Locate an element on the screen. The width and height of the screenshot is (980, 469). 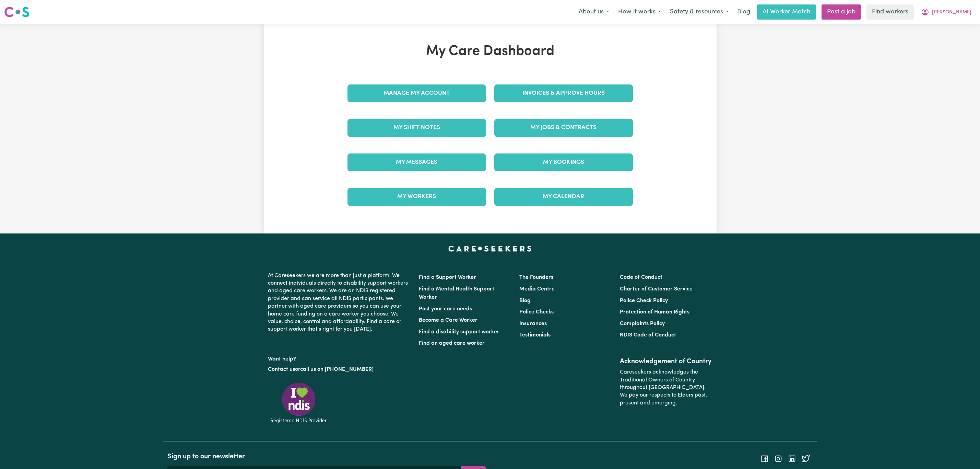
h2: Acknowledgement of Country is located at coordinates (666, 362).